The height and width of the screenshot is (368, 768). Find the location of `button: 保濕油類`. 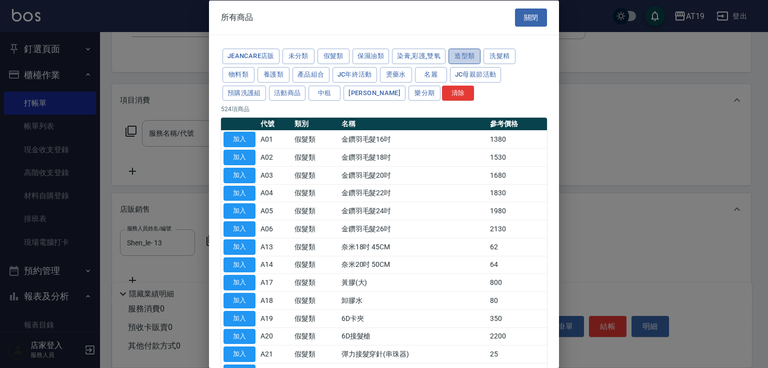

button: 保濕油類 is located at coordinates (371, 56).